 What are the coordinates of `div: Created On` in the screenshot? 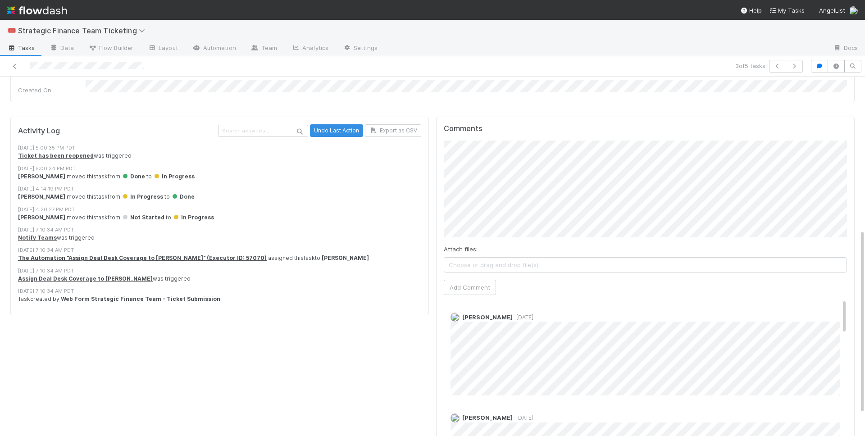 It's located at (52, 90).